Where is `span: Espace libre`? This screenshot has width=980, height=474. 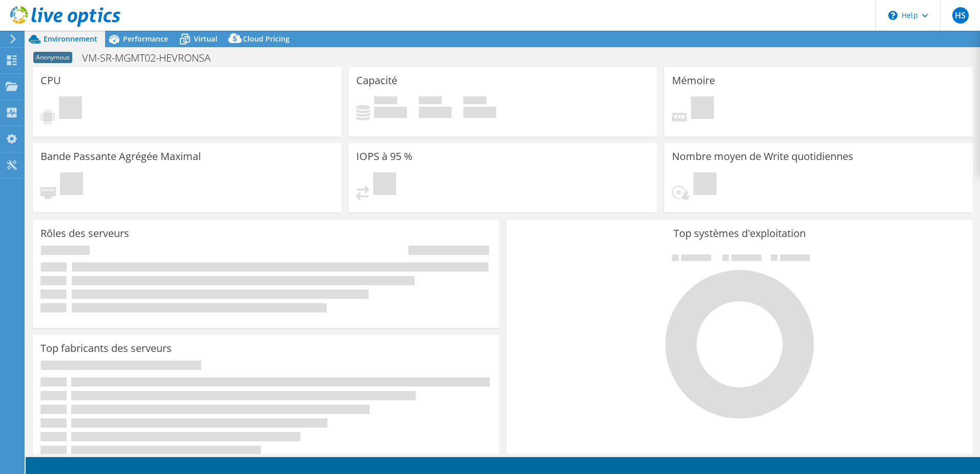
span: Espace libre is located at coordinates (430, 102).